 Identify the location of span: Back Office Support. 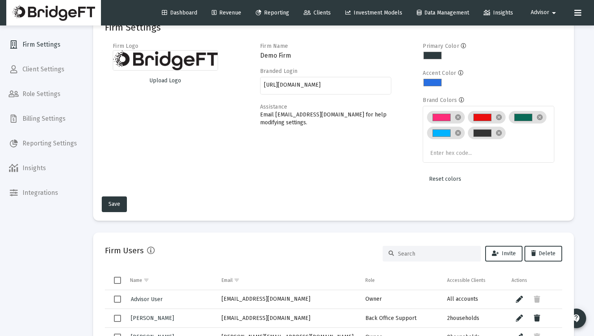
(391, 318).